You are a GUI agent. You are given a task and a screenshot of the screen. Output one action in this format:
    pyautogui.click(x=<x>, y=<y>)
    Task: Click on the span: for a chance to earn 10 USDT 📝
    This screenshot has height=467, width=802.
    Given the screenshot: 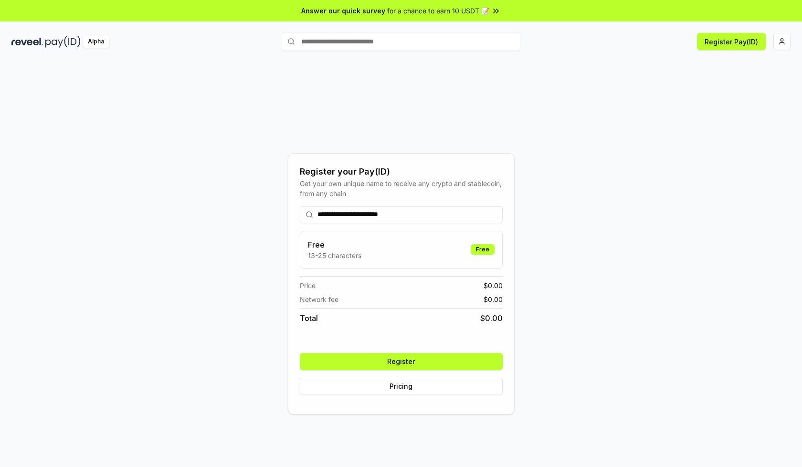 What is the action you would take?
    pyautogui.click(x=438, y=11)
    